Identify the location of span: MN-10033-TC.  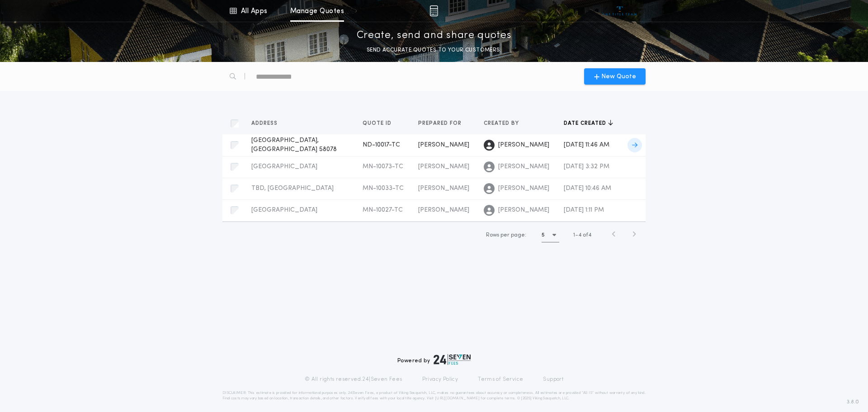
(383, 188).